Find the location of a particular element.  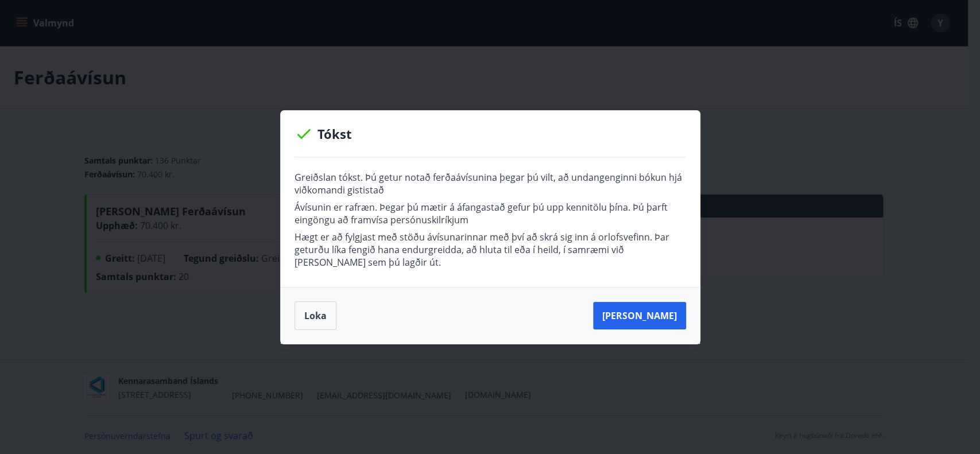

p: Ávísunin er rafræn. Þegar þú mætir á áfangastað gefur þú upp kennitölu þína. Þú þarft eingöngu að... is located at coordinates (490, 214).